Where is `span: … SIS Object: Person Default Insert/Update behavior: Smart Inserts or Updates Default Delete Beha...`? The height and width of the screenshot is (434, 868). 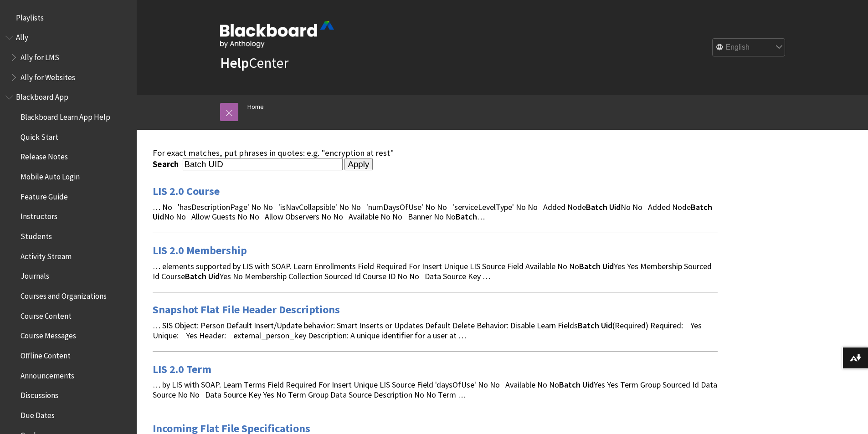 span: … SIS Object: Person Default Insert/Update behavior: Smart Inserts or Updates Default Delete Beha... is located at coordinates (427, 330).